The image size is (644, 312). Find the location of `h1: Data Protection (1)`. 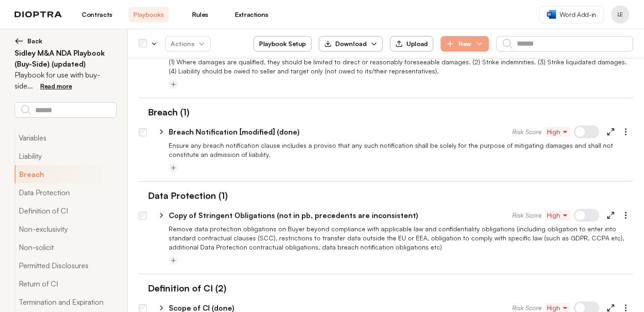

h1: Data Protection (1) is located at coordinates (183, 196).